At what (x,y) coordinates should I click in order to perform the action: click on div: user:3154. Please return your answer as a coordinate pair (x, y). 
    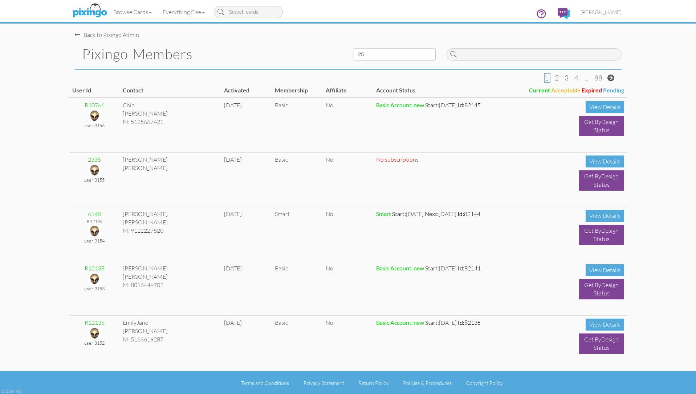
    Looking at the image, I should click on (95, 241).